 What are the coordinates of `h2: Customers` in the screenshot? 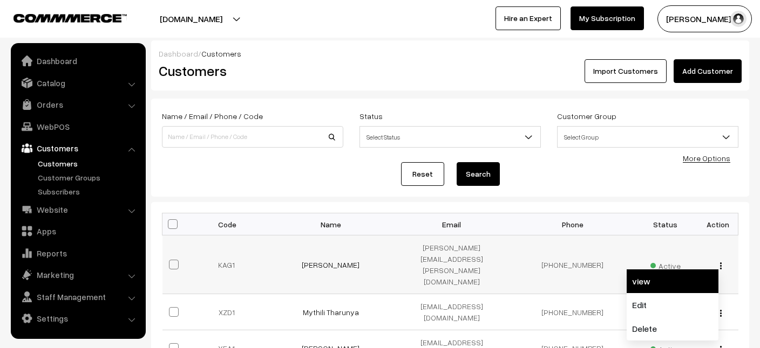 It's located at (300, 71).